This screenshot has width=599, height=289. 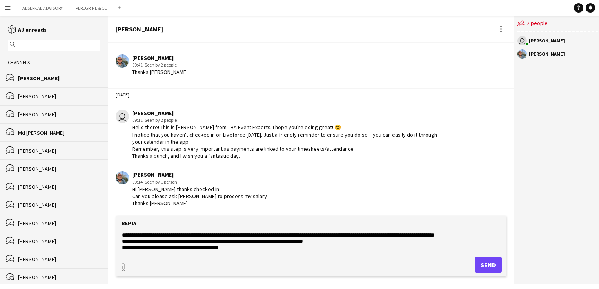 What do you see at coordinates (27, 30) in the screenshot?
I see `a: All unreads` at bounding box center [27, 30].